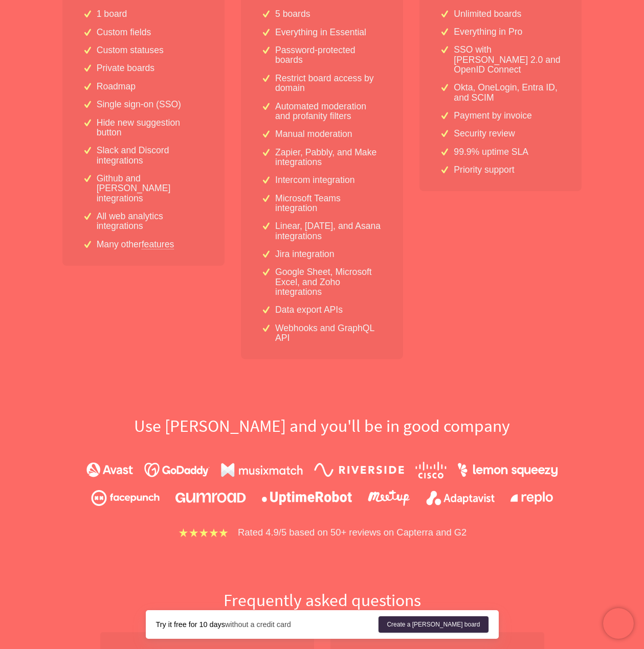 Image resolution: width=644 pixels, height=649 pixels. What do you see at coordinates (531, 498) in the screenshot?
I see `img: replo.43f45c7cdc.png` at bounding box center [531, 498].